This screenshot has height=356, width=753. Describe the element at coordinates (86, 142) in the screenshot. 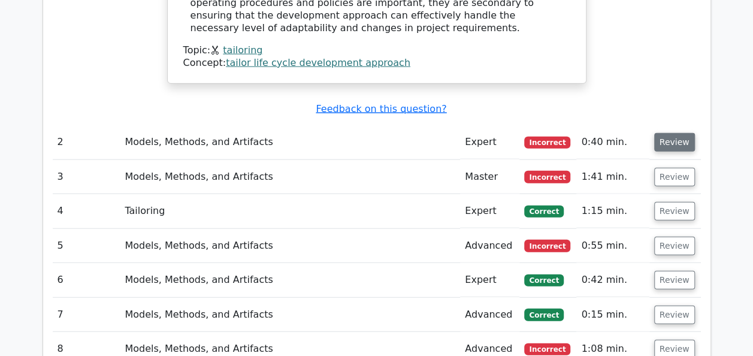

I see `td: 2` at that location.